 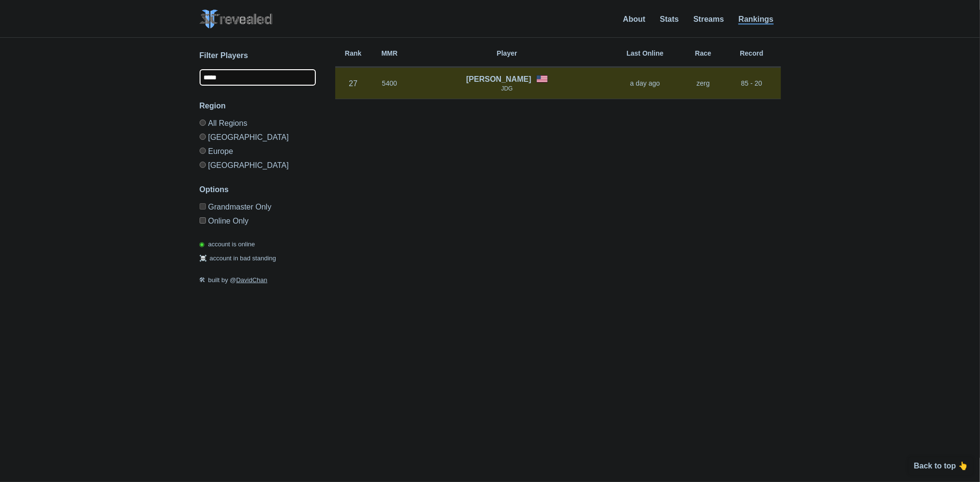 What do you see at coordinates (941, 466) in the screenshot?
I see `p: Back to top 👆` at bounding box center [941, 466].